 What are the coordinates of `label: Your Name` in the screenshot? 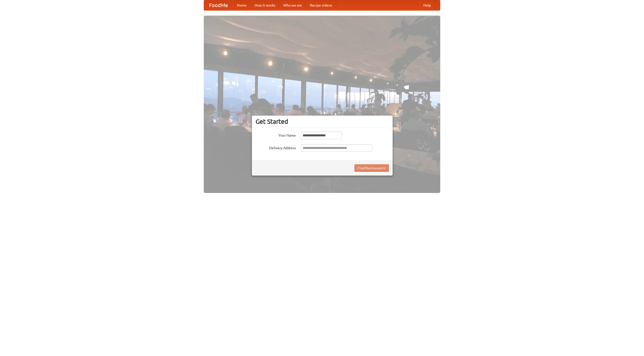 It's located at (276, 135).